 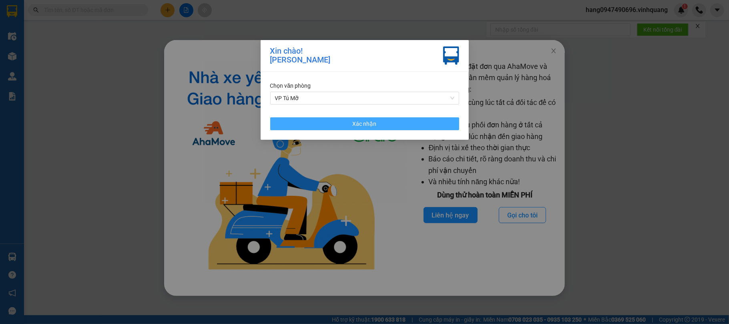 I want to click on div: Chọn văn phòng, so click(x=365, y=86).